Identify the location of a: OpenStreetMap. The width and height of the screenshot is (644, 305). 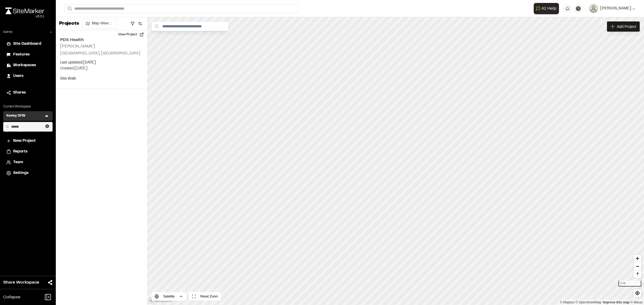
(588, 302).